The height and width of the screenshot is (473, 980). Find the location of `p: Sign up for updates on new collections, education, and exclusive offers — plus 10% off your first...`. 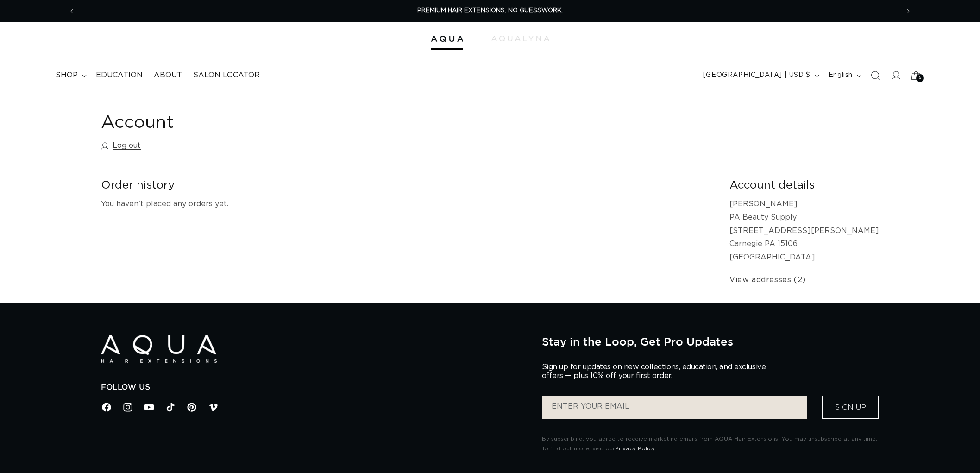

p: Sign up for updates on new collections, education, and exclusive offers — plus 10% off your first... is located at coordinates (658, 372).